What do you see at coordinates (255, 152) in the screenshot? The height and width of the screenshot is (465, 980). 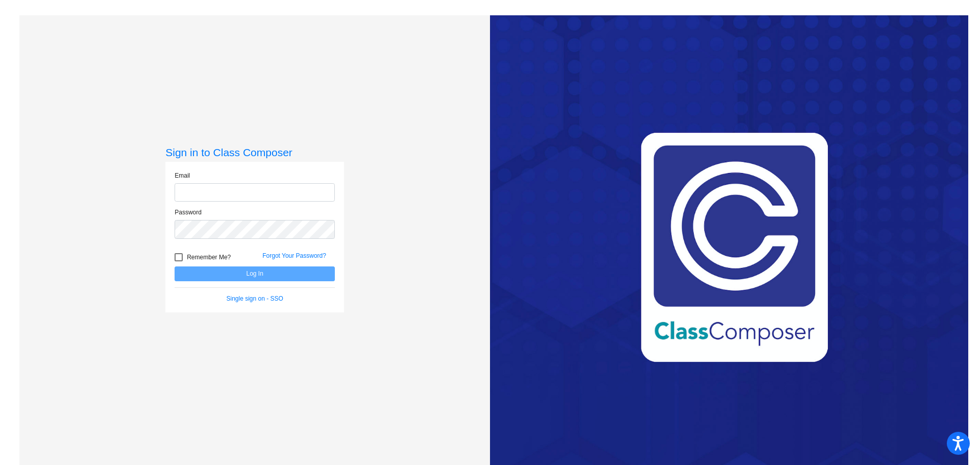 I see `h3: Sign in to Class Composer` at bounding box center [255, 152].